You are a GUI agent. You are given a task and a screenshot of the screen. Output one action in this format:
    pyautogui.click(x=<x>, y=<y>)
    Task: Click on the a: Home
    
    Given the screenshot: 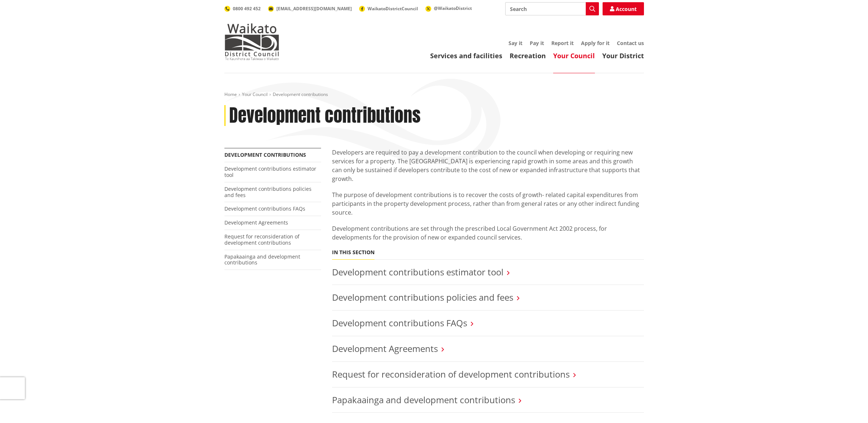 What is the action you would take?
    pyautogui.click(x=230, y=94)
    